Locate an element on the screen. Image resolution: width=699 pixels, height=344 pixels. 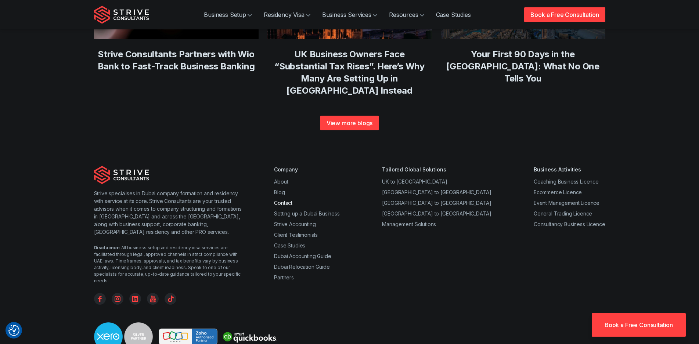
a: Residency Visa is located at coordinates (287, 15).